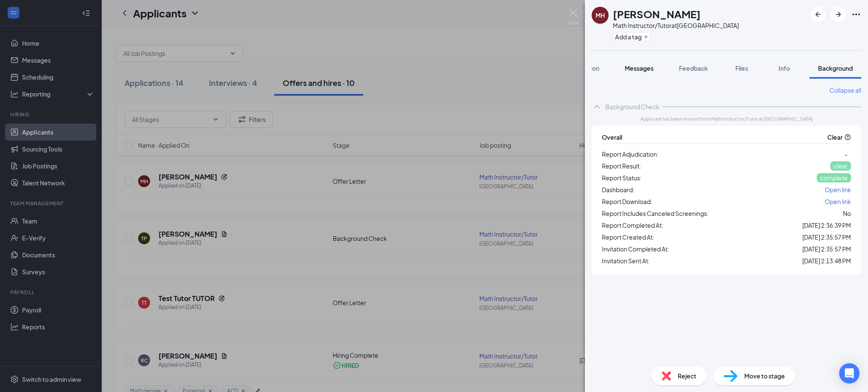 This screenshot has width=868, height=392. I want to click on div: MH, so click(600, 15).